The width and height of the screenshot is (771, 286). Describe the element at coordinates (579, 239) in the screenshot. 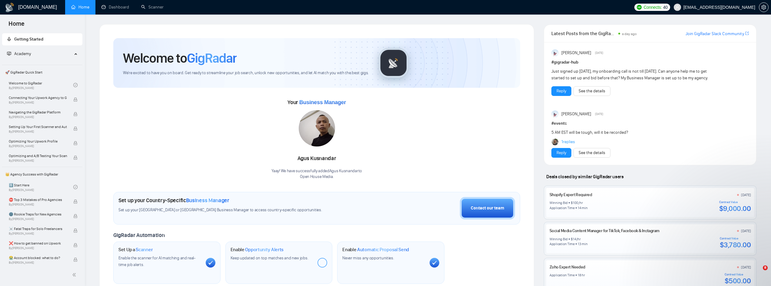

I see `div: /hr` at that location.